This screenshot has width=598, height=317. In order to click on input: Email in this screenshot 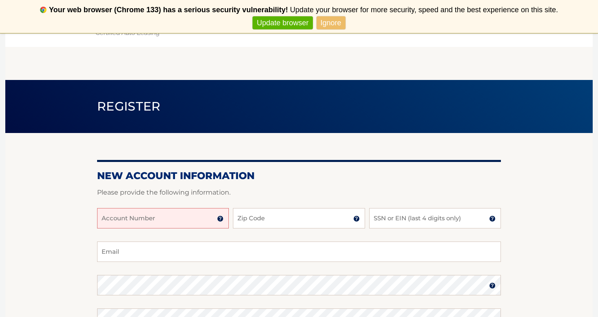, I will do `click(299, 251)`.